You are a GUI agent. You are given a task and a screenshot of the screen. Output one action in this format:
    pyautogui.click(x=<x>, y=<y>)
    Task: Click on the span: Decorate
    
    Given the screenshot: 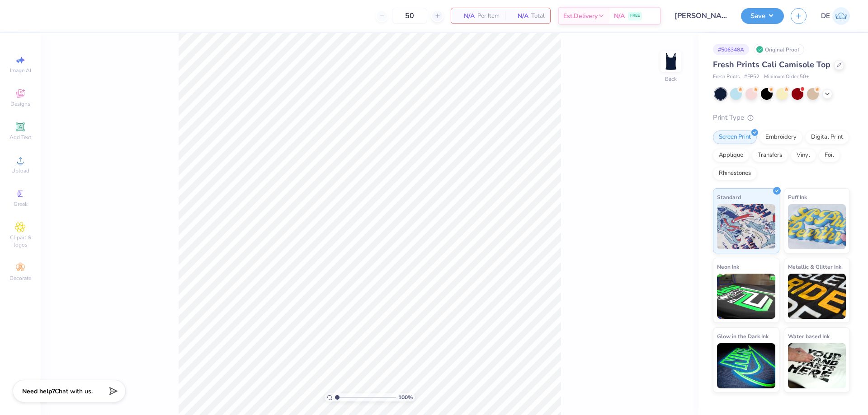 What is the action you would take?
    pyautogui.click(x=21, y=278)
    